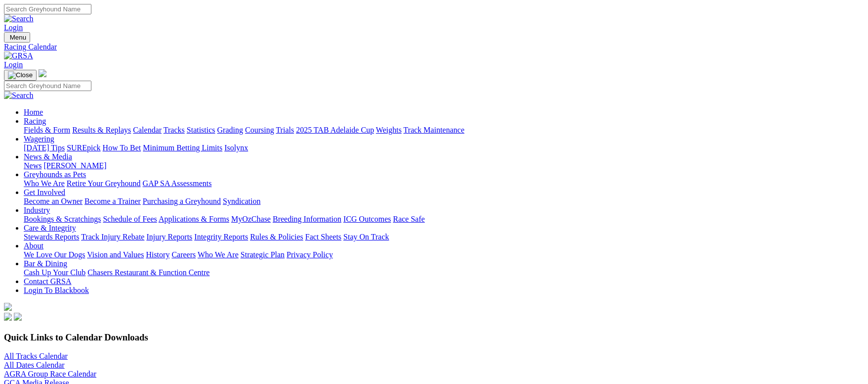 This screenshot has height=384, width=868. I want to click on a: Fields & Form, so click(47, 130).